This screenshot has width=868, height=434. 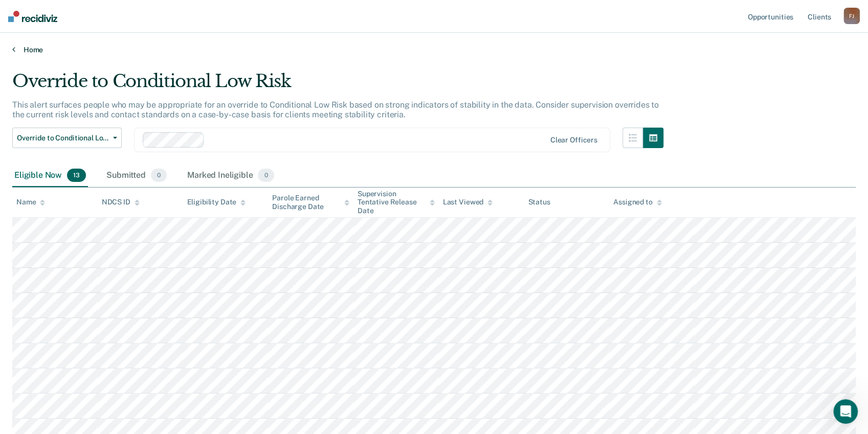 I want to click on div: Marked Ineligible0, so click(x=231, y=176).